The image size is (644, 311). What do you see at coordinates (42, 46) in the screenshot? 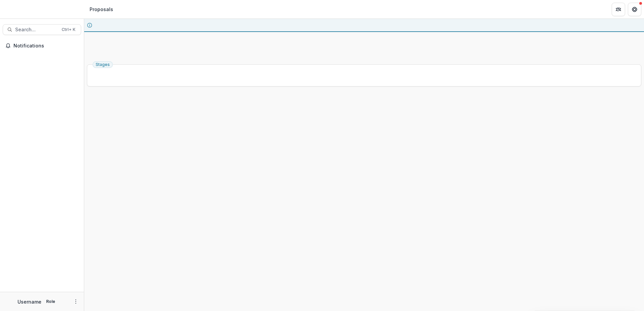
I see `button: Notifications` at bounding box center [42, 46].